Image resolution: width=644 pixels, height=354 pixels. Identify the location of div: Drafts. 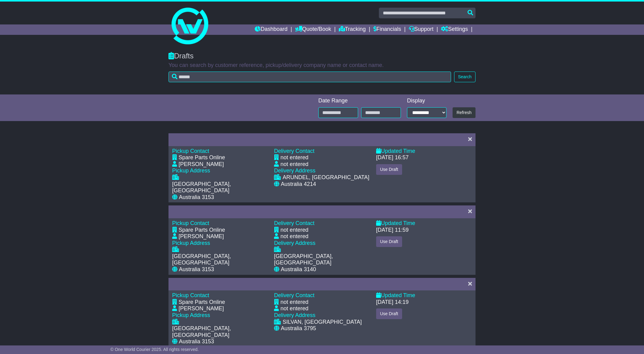
(322, 56).